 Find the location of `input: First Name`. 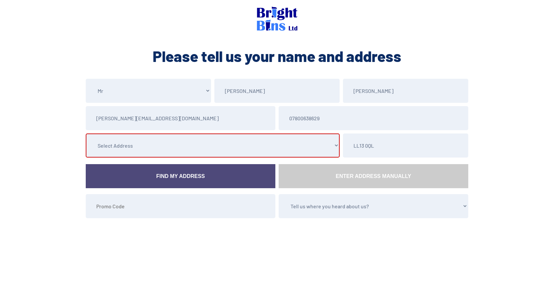

input: First Name is located at coordinates (277, 91).